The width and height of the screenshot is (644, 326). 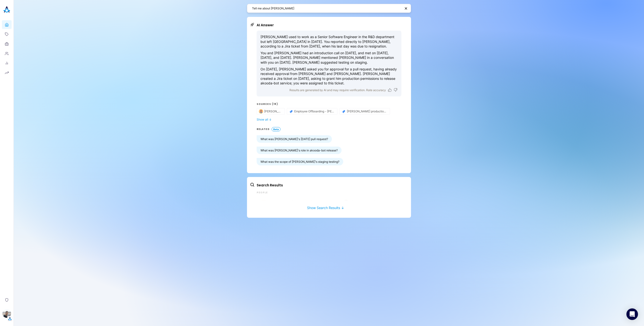 I want to click on img: Tenant Logo, so click(x=10, y=319).